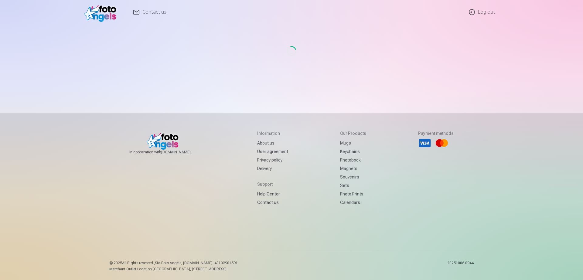 This screenshot has width=583, height=280. Describe the element at coordinates (173, 263) in the screenshot. I see `p: © 2025 All Rights reserved. ,` at that location.